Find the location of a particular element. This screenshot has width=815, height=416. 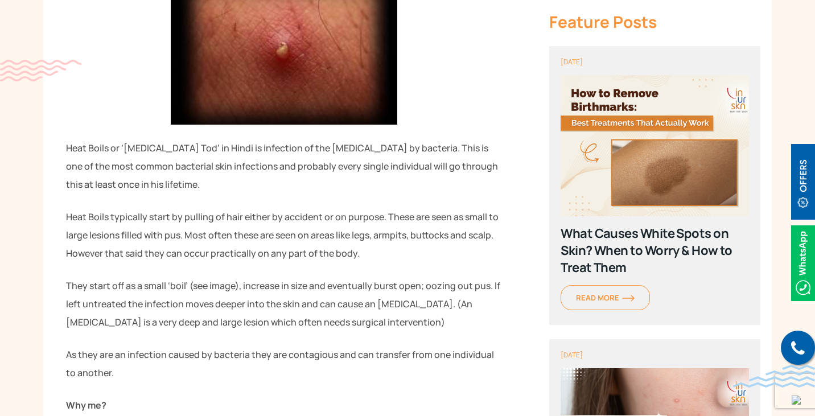

img: Whatsappicon is located at coordinates (803, 263).